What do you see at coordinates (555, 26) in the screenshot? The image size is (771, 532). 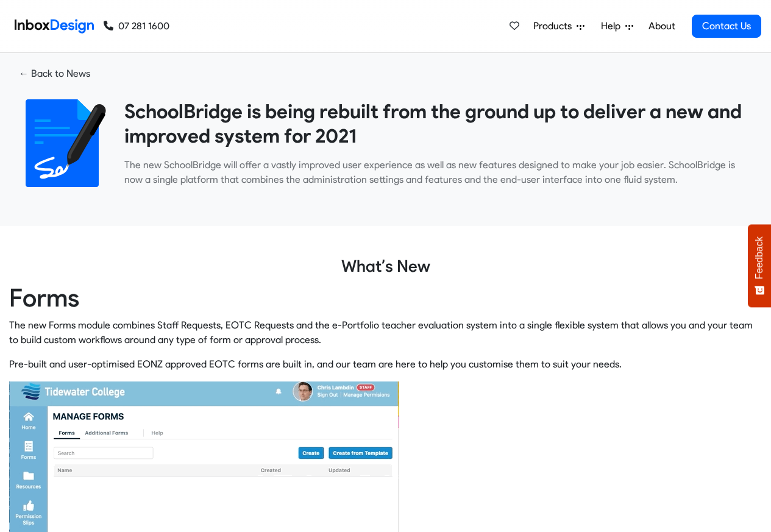 I see `span: Products` at bounding box center [555, 26].